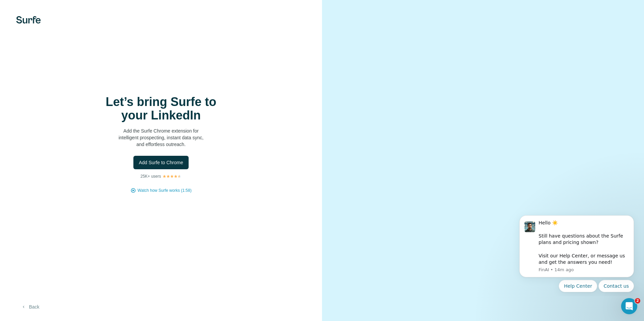  What do you see at coordinates (172, 176) in the screenshot?
I see `img: Rating Stars` at bounding box center [172, 176].